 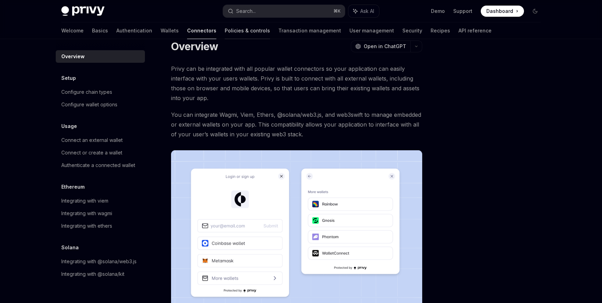 I want to click on div: Integrating with viem, so click(x=85, y=201).